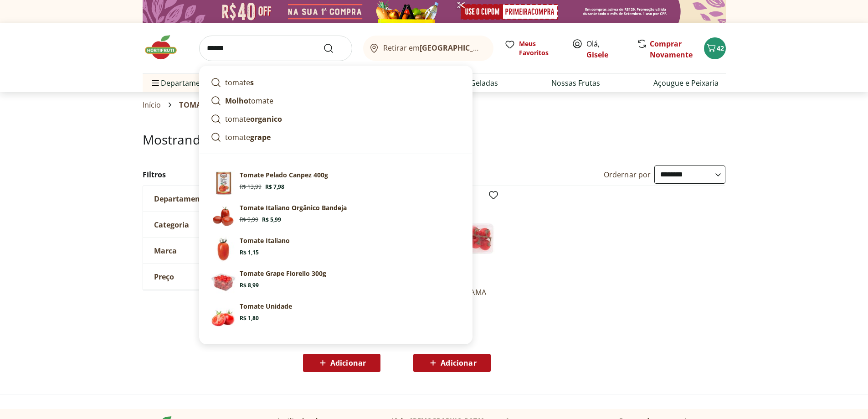 The width and height of the screenshot is (868, 419). I want to click on strong: s, so click(252, 82).